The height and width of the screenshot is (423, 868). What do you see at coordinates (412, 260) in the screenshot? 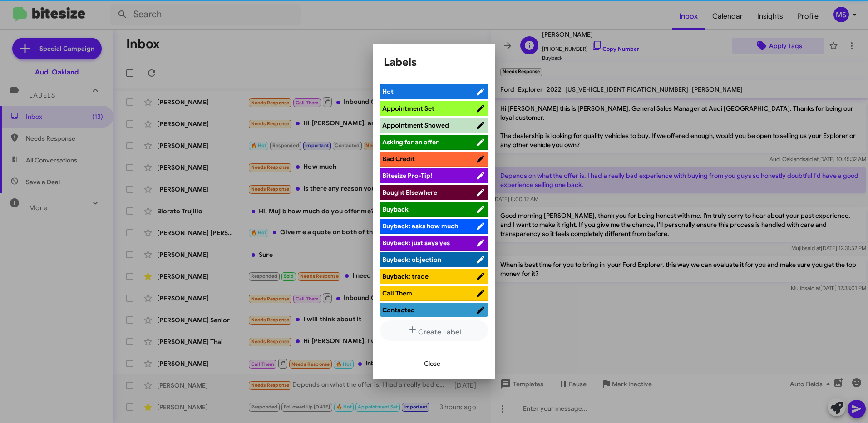
I see `span: Buyback: objection` at bounding box center [412, 260].